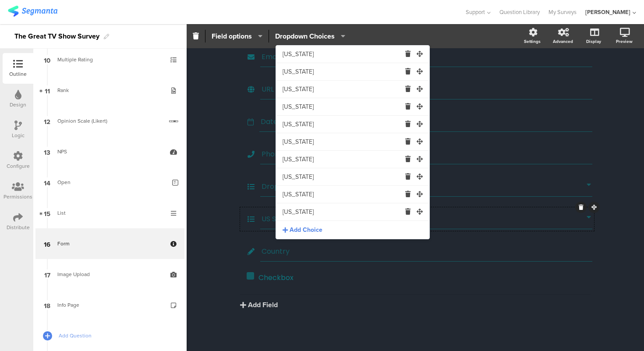 The image size is (644, 351). What do you see at coordinates (47, 121) in the screenshot?
I see `span: 12` at bounding box center [47, 121].